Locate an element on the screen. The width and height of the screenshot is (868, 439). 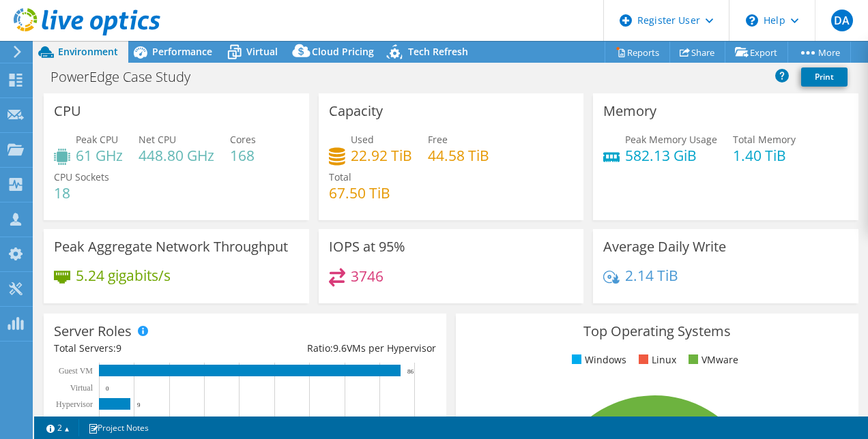
span: Net CPU is located at coordinates (157, 139).